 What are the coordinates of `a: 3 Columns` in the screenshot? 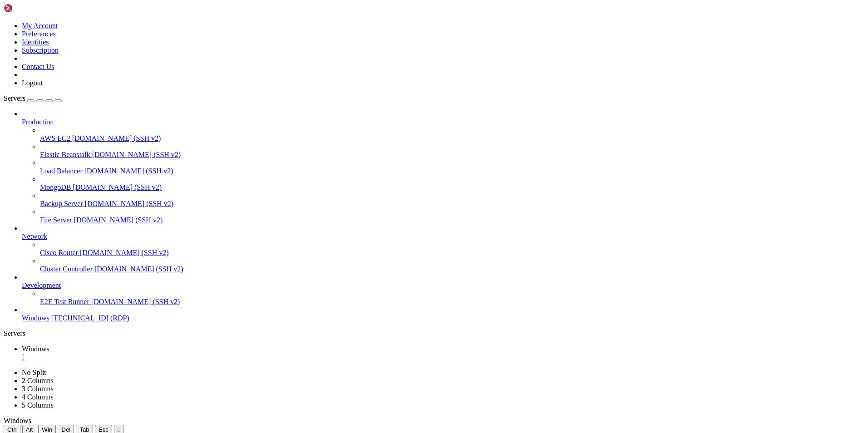 It's located at (38, 389).